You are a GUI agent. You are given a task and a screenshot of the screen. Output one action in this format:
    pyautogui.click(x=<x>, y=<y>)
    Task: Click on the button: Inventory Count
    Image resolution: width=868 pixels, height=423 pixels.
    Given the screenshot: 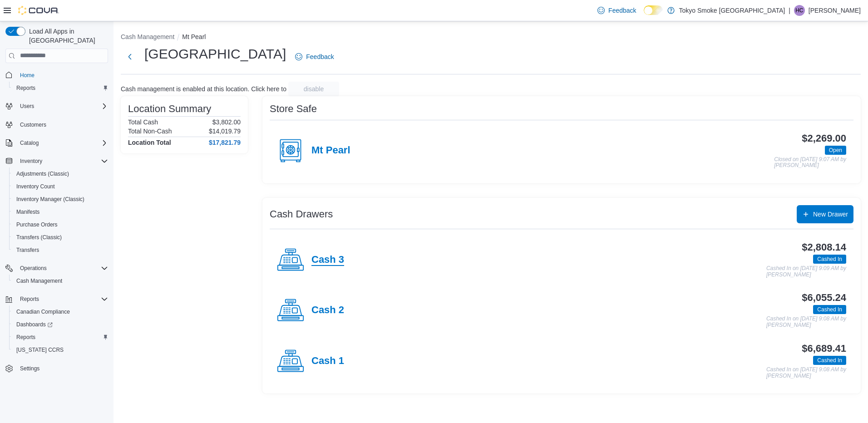 What is the action you would take?
    pyautogui.click(x=60, y=187)
    